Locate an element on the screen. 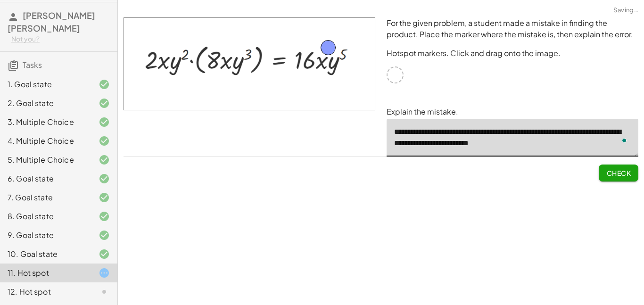 Image resolution: width=644 pixels, height=305 pixels. div: 2. Goal state is located at coordinates (45, 103).